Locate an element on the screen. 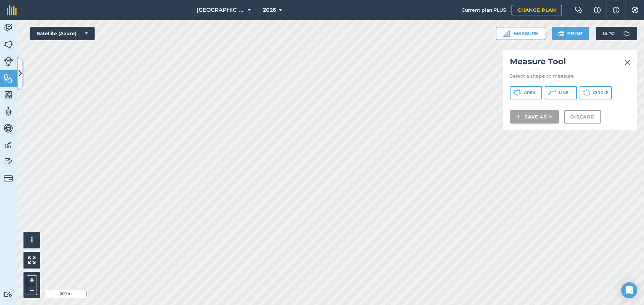 The width and height of the screenshot is (644, 305). span: Line is located at coordinates (563, 93).